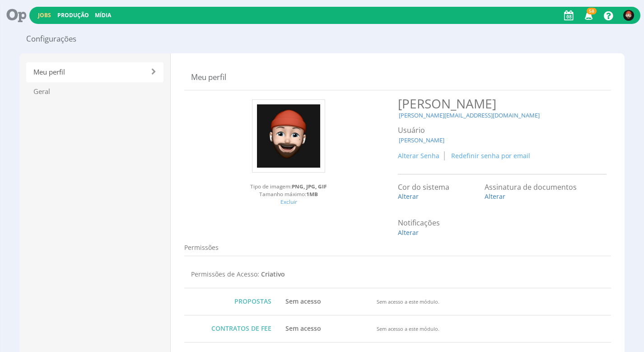  Describe the element at coordinates (447, 224) in the screenshot. I see `h2: Notificações` at that location.